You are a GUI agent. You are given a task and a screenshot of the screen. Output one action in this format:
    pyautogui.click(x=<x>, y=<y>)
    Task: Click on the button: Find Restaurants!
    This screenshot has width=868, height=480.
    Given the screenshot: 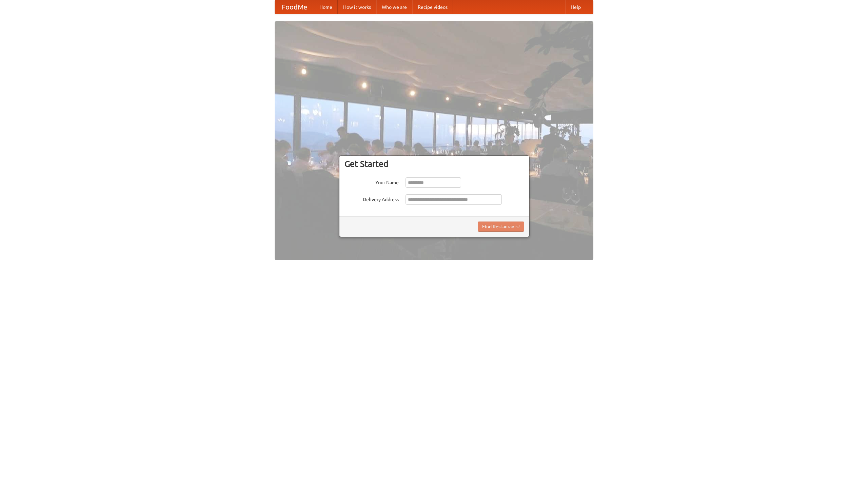 What is the action you would take?
    pyautogui.click(x=501, y=227)
    